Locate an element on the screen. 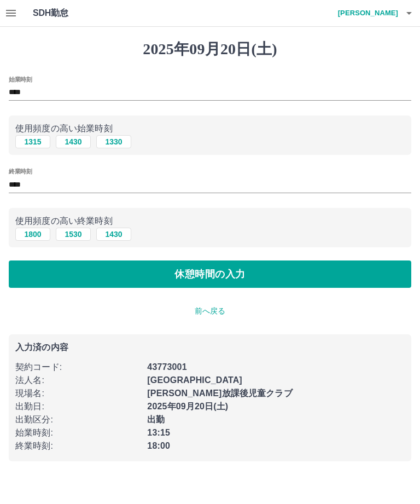 The height and width of the screenshot is (504, 420). b: 18:00 is located at coordinates (158, 446).